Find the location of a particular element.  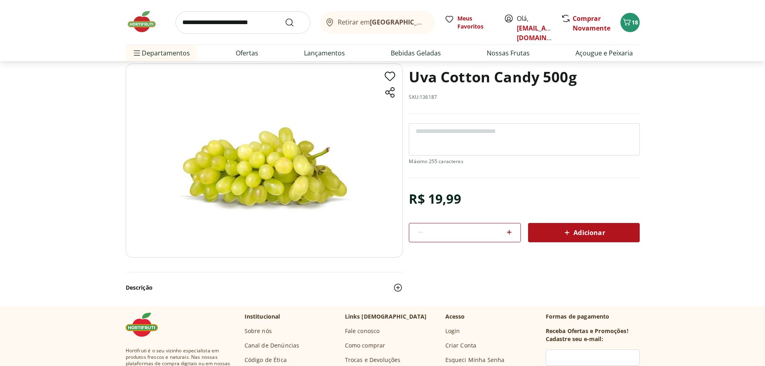

h3: Receba Ofertas e Promoções! is located at coordinates (587, 331).